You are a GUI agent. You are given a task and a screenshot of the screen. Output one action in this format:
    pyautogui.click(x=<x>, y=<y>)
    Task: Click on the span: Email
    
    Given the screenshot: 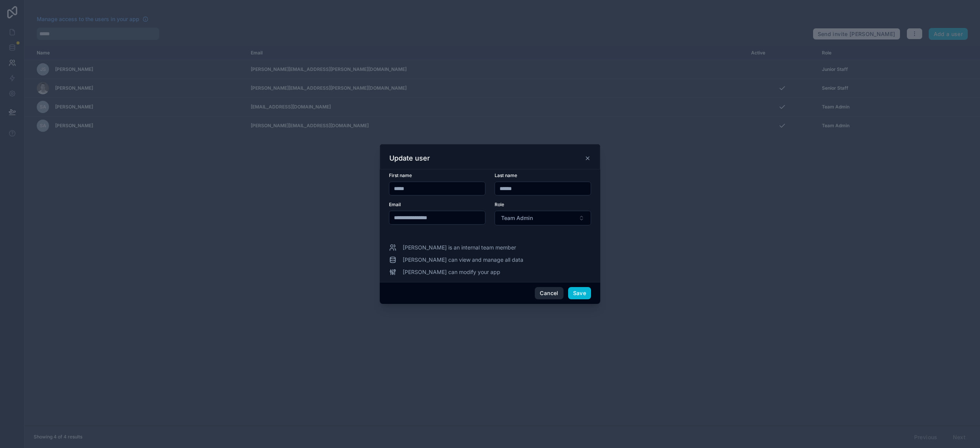 What is the action you would take?
    pyautogui.click(x=395, y=204)
    